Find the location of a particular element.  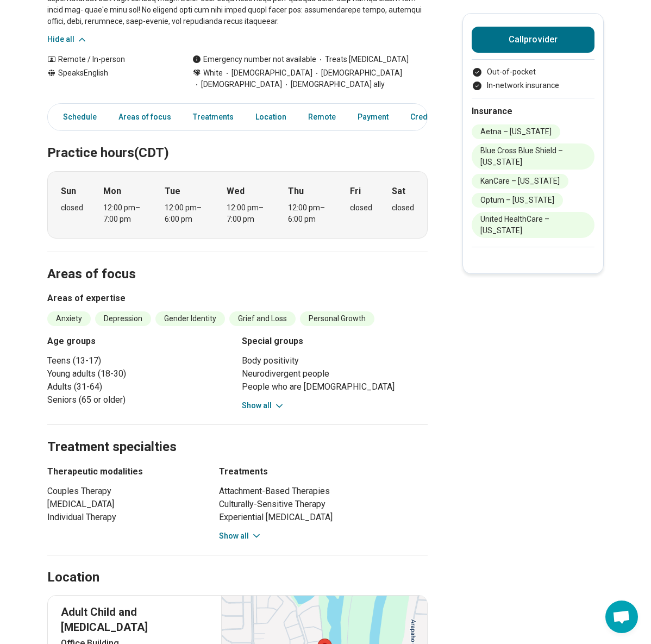

li: Gender Identity is located at coordinates (190, 319).